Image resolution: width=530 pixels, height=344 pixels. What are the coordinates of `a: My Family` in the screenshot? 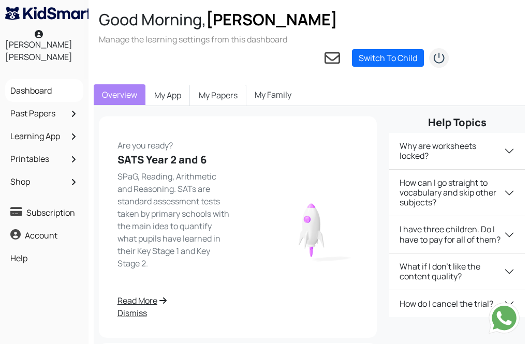 It's located at (273, 95).